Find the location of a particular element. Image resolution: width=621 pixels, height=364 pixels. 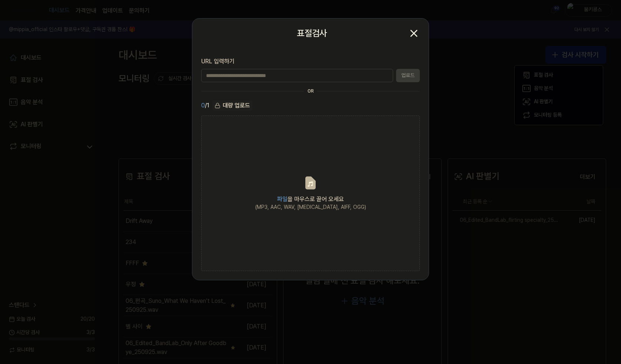

span: 0 is located at coordinates (203, 106).